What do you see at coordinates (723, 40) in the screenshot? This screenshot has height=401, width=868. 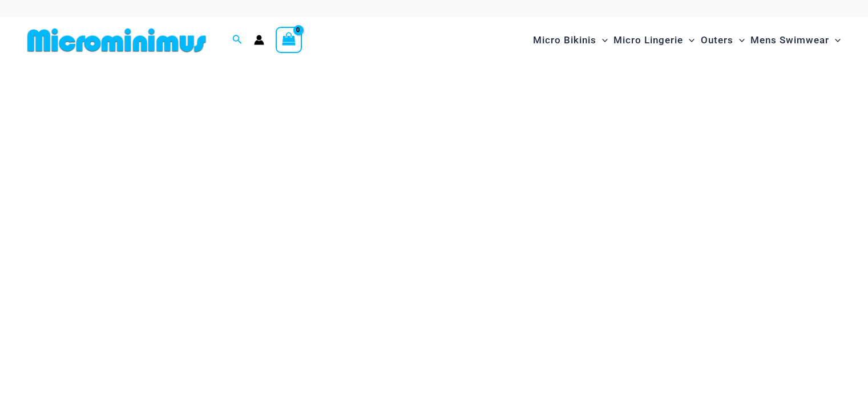 I see `a: OutersMenu ToggleMenu Toggle` at bounding box center [723, 40].